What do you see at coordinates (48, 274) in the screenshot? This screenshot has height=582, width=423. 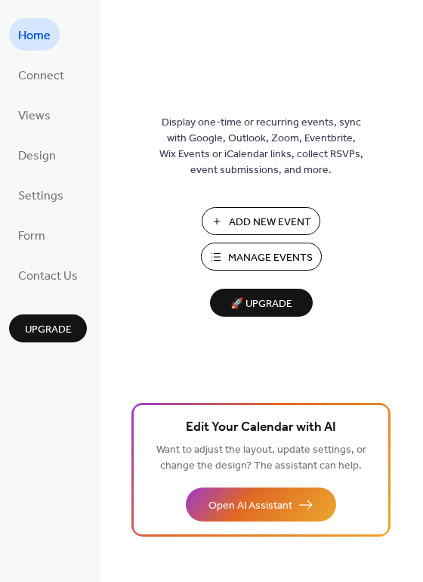 I see `a: Contact Us` at bounding box center [48, 274].